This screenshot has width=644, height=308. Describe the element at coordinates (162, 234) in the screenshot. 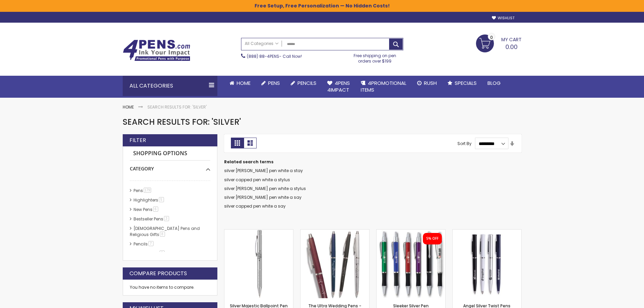

I see `span: 8` at that location.